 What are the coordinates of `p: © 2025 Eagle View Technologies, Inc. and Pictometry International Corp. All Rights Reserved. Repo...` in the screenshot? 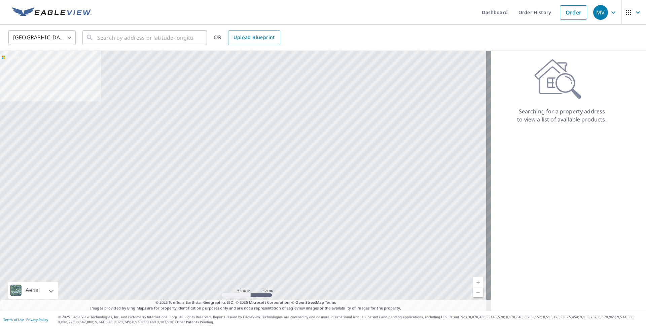 It's located at (350, 320).